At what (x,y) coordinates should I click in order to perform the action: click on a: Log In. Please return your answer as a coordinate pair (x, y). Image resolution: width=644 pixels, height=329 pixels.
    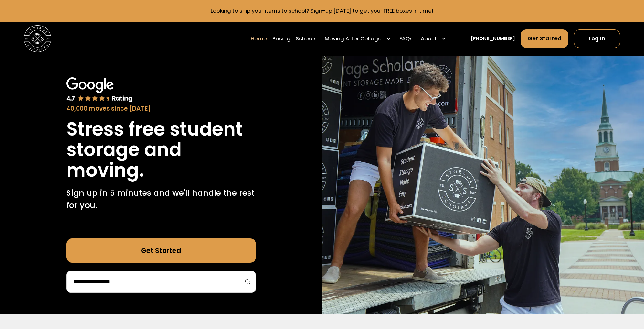
    Looking at the image, I should click on (597, 38).